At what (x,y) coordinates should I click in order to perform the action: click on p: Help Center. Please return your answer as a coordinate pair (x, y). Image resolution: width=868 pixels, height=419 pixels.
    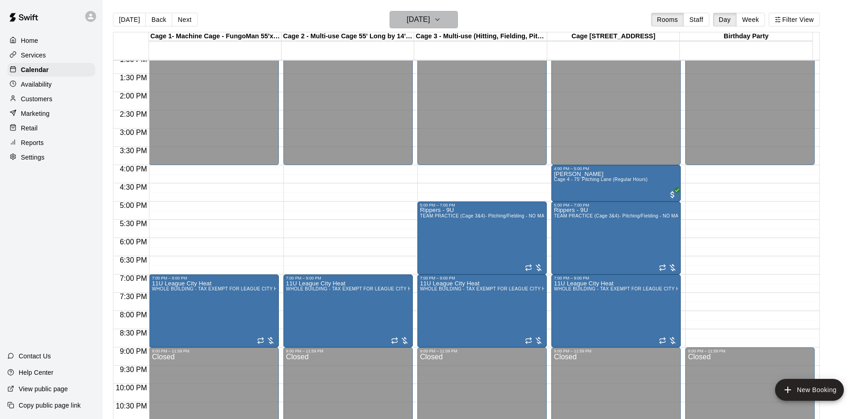
    Looking at the image, I should click on (36, 373).